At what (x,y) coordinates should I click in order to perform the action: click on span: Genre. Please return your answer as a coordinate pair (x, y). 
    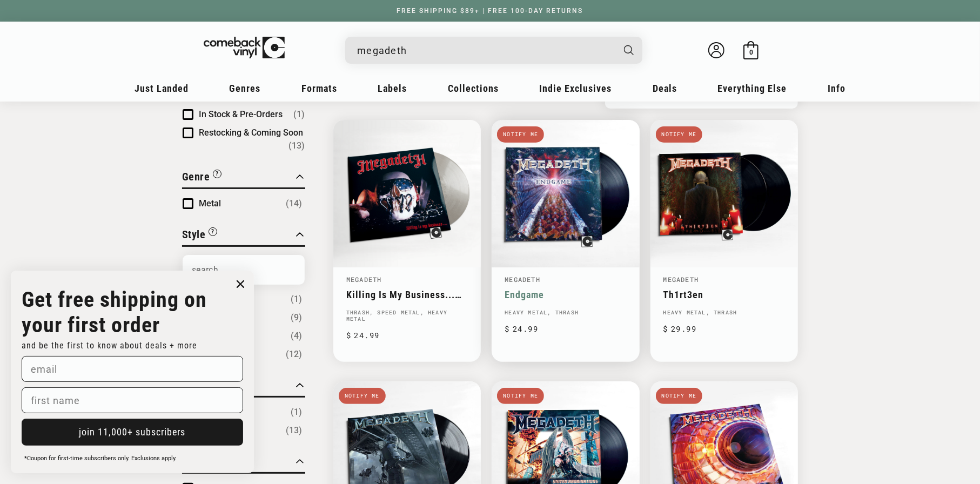
    Looking at the image, I should click on (196, 177).